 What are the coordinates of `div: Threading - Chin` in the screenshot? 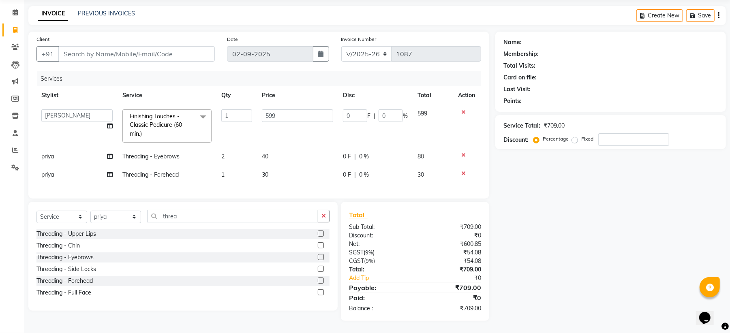 It's located at (58, 246).